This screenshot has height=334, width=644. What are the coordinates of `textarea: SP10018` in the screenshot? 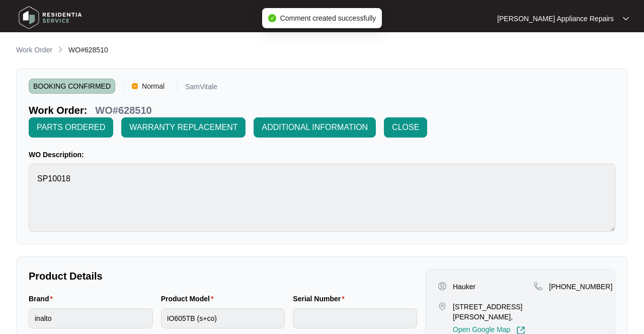 It's located at (322, 197).